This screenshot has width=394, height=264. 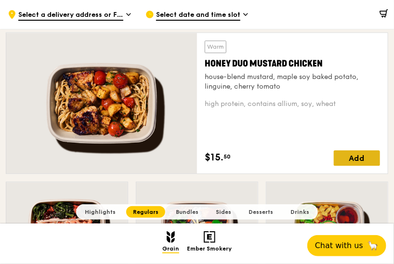 What do you see at coordinates (347, 245) in the screenshot?
I see `button: Chat with us🦙` at bounding box center [347, 245].